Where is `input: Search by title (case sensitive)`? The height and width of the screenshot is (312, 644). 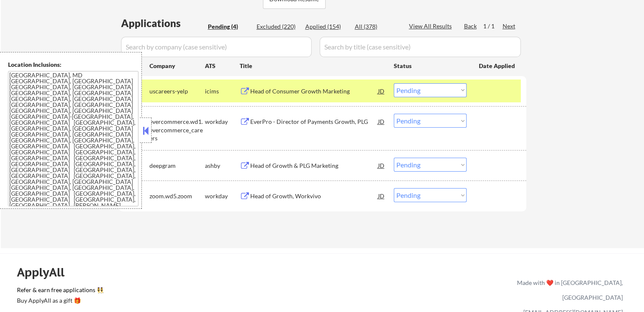
input: Search by title (case sensitive) is located at coordinates (420, 47).